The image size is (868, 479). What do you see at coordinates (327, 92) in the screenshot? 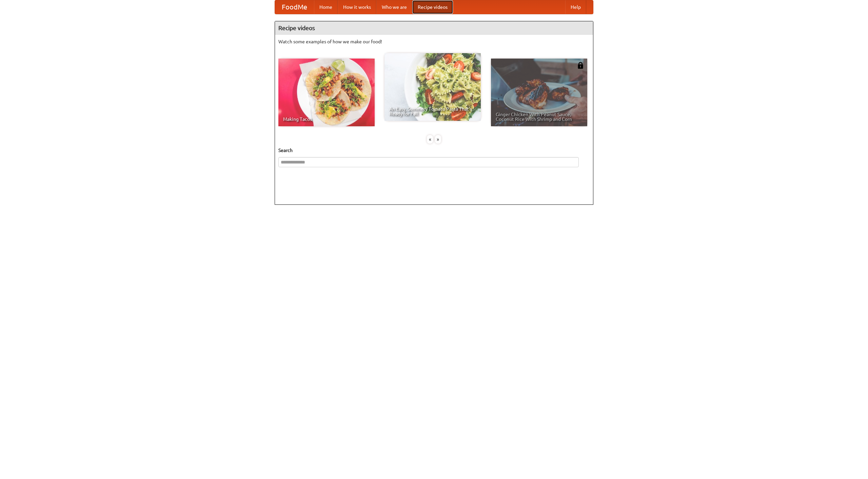
I see `a: Making Tacos` at bounding box center [327, 92].